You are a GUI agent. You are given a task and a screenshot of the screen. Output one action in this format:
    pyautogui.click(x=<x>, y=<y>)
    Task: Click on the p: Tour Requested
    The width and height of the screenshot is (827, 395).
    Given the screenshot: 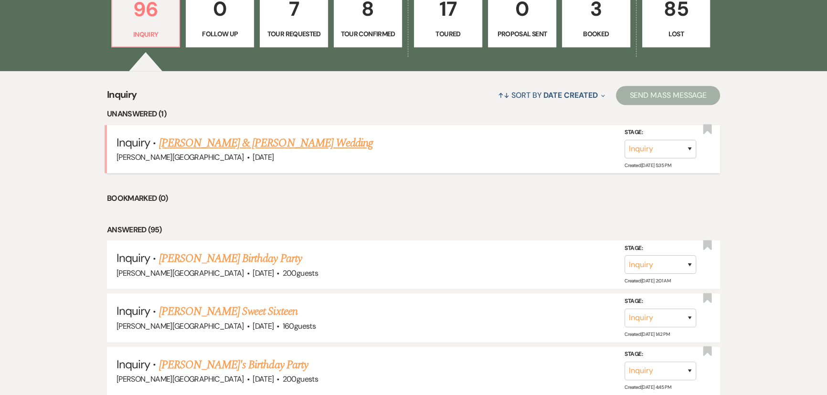 What is the action you would take?
    pyautogui.click(x=294, y=34)
    